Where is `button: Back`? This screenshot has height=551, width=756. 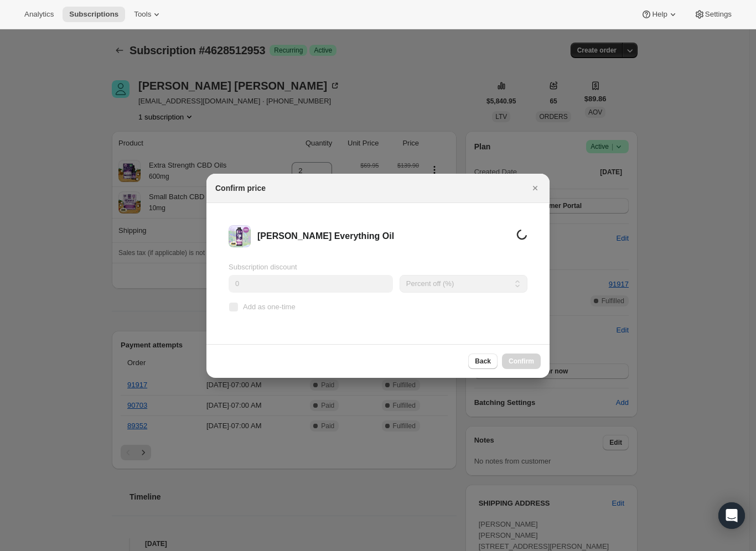 button: Back is located at coordinates (482, 362).